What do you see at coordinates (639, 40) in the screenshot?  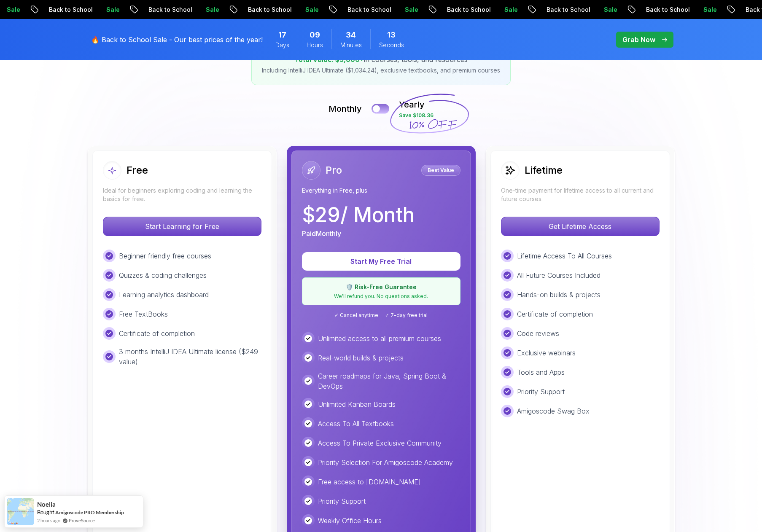 I see `p: Grab Now` at bounding box center [639, 40].